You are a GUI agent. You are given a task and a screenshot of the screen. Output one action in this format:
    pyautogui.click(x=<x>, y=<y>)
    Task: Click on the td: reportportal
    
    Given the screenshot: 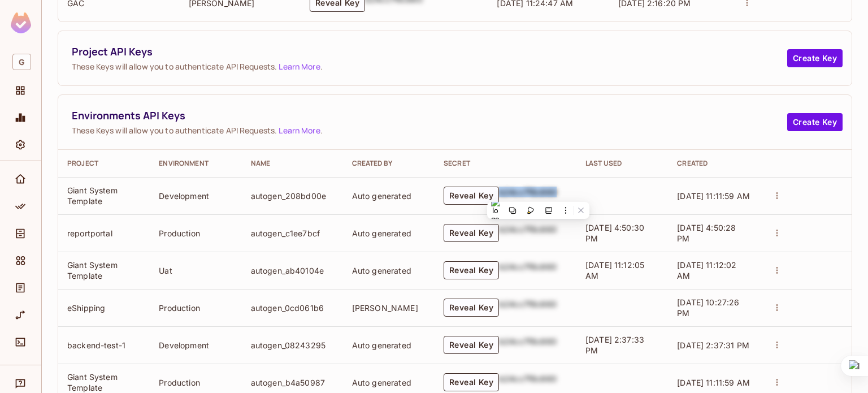 What is the action you would take?
    pyautogui.click(x=104, y=233)
    